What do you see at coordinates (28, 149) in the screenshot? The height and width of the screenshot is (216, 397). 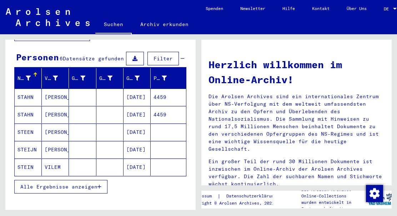 I see `mat-cell: STEIJN` at bounding box center [28, 149].